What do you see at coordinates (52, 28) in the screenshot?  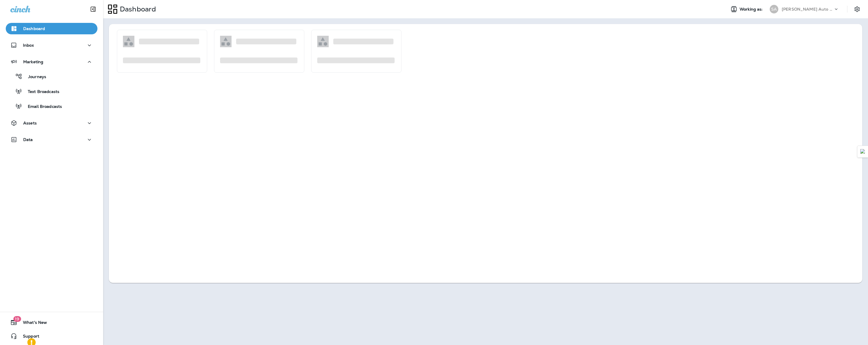 I see `button: Dashboard` at bounding box center [52, 28].